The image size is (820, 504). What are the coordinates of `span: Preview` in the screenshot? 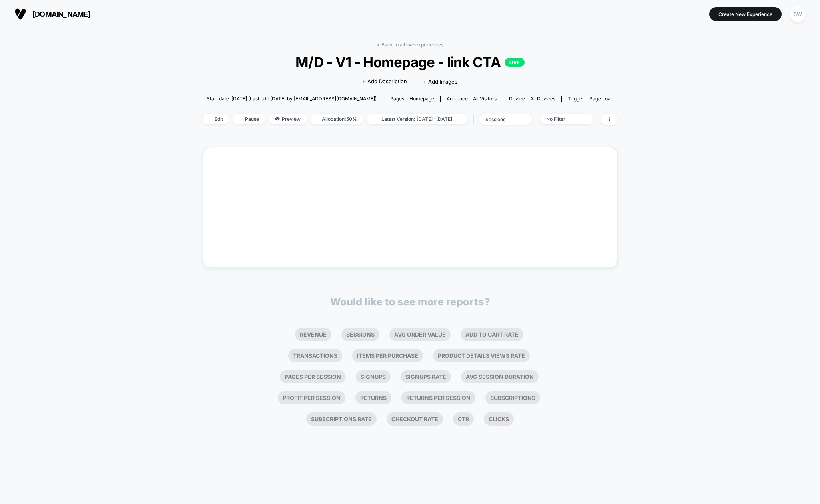 It's located at (288, 119).